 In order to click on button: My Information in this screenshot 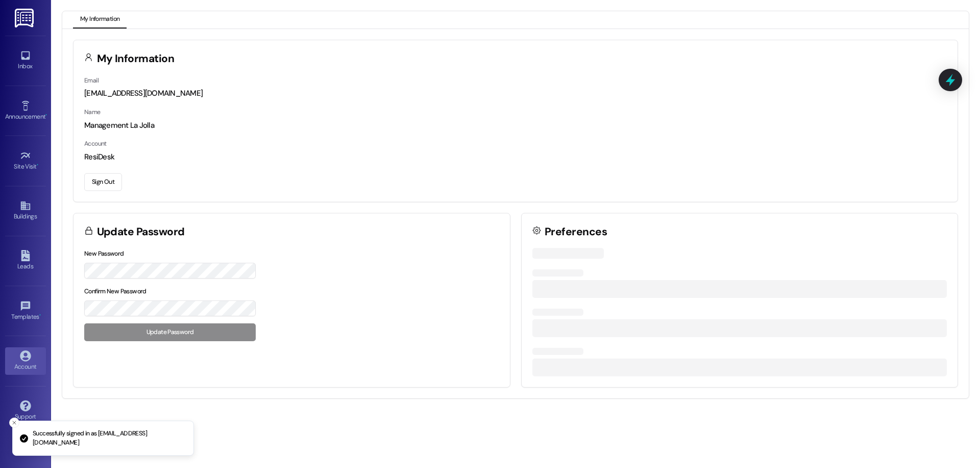, I will do `click(100, 20)`.